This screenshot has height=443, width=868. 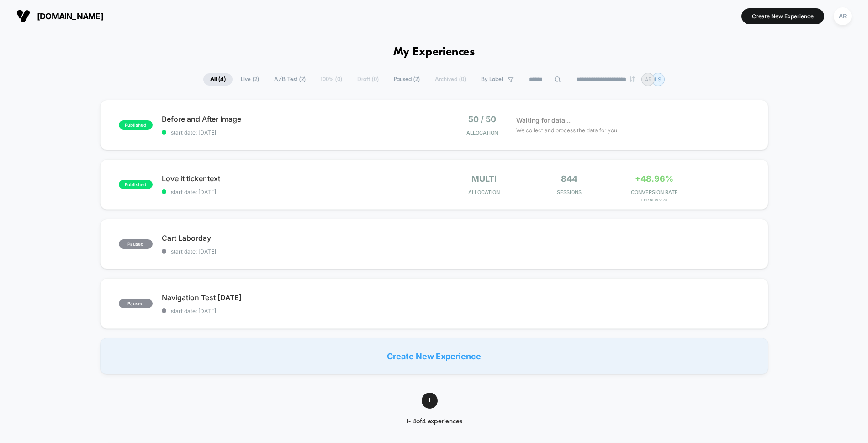 What do you see at coordinates (569, 192) in the screenshot?
I see `span: Sessions` at bounding box center [569, 192].